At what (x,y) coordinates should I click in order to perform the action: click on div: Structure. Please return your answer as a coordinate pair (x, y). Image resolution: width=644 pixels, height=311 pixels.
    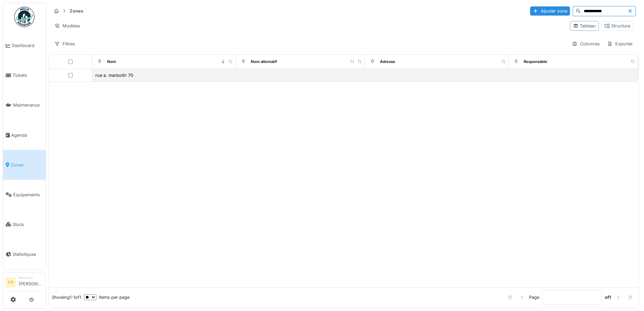
    Looking at the image, I should click on (617, 26).